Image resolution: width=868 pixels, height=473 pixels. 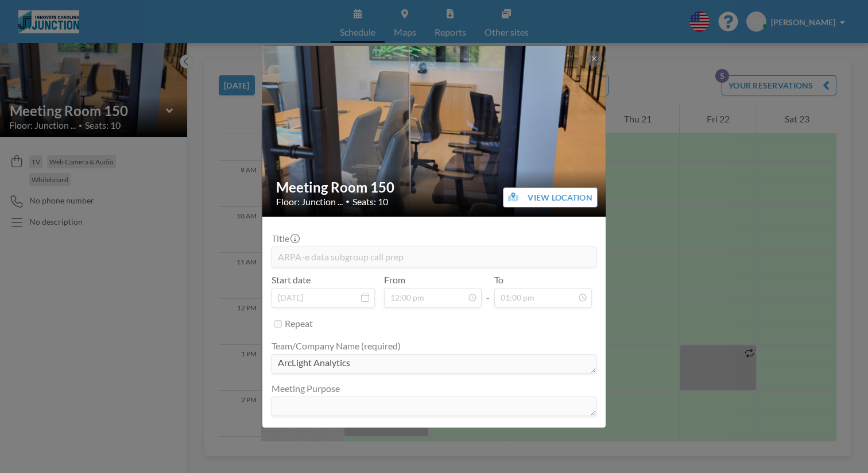 What do you see at coordinates (395, 279) in the screenshot?
I see `label: From` at bounding box center [395, 279].